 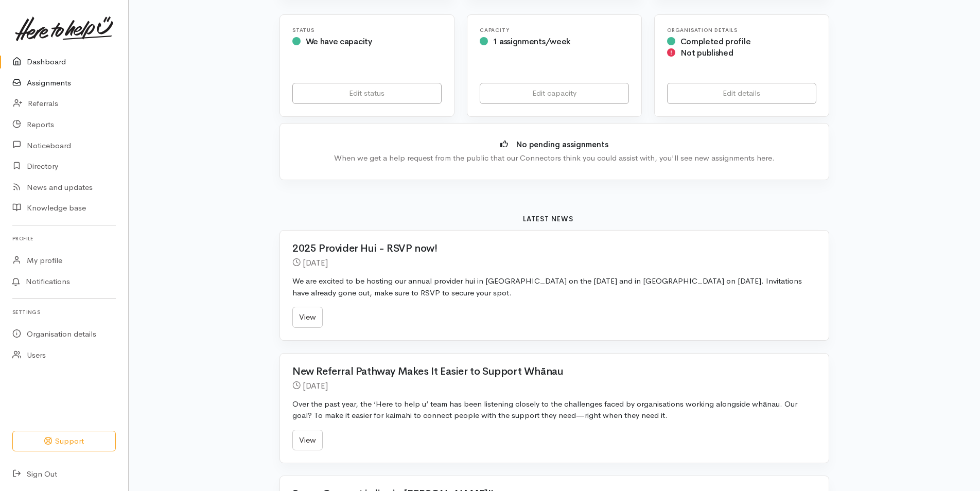 I want to click on h2: New Referral Pathway Makes It Easier to Support Whānau, so click(x=548, y=371).